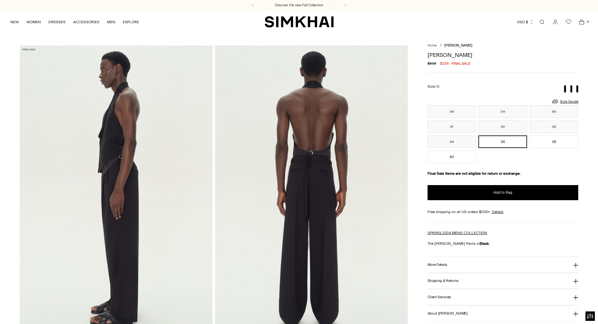  Describe the element at coordinates (432, 45) in the screenshot. I see `a: Home` at that location.